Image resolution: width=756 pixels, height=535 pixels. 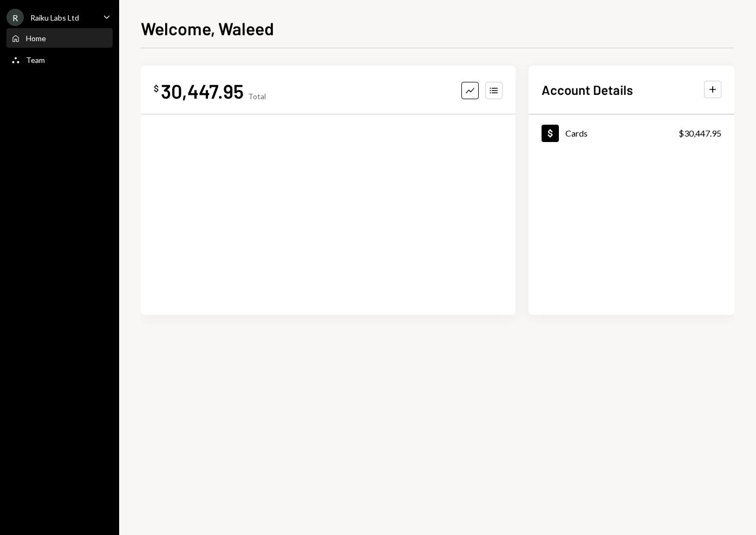 What do you see at coordinates (60, 38) in the screenshot?
I see `a: Home` at bounding box center [60, 38].